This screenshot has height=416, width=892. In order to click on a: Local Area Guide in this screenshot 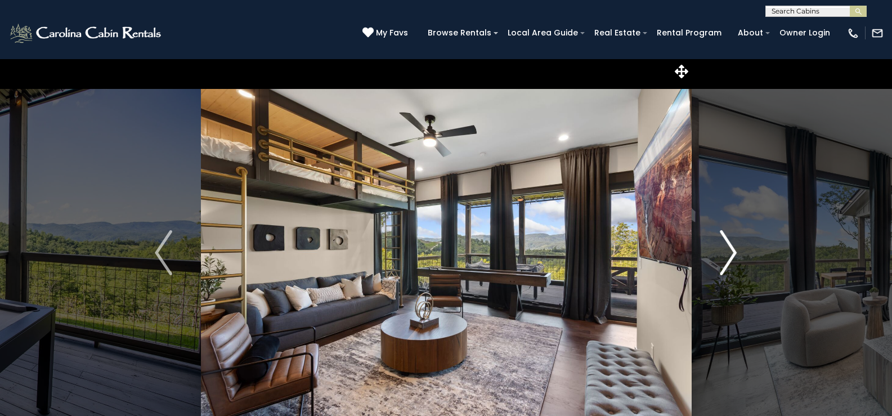, I will do `click(542, 33)`.